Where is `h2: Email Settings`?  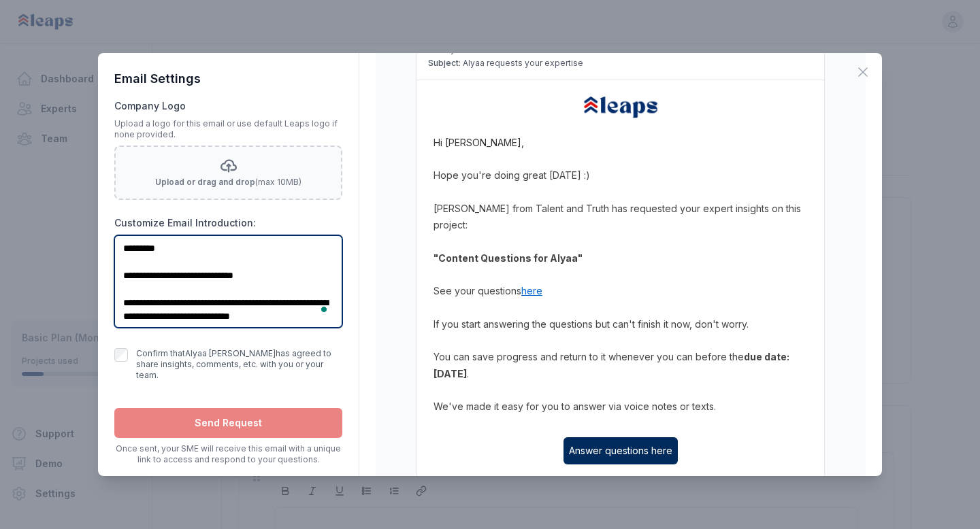
h2: Email Settings is located at coordinates (228, 79).